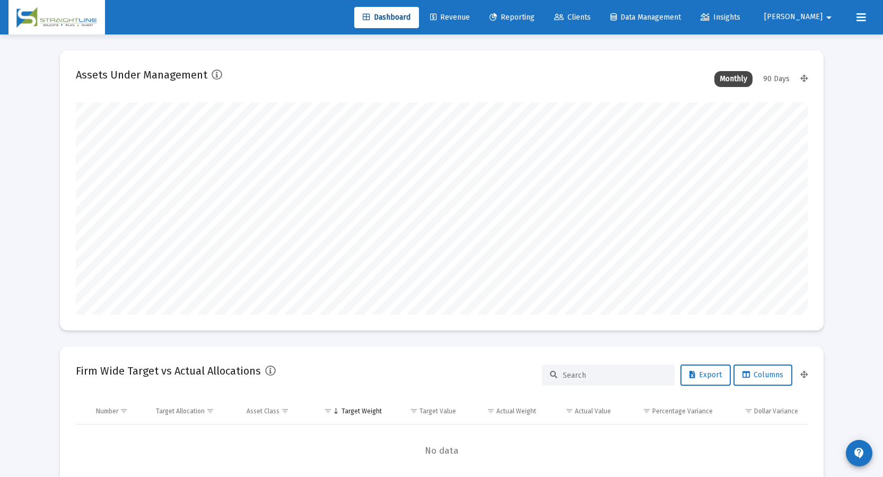 The image size is (883, 477). What do you see at coordinates (210, 410) in the screenshot?
I see `span: Show filter options for column 'Target Allocation'` at bounding box center [210, 410].